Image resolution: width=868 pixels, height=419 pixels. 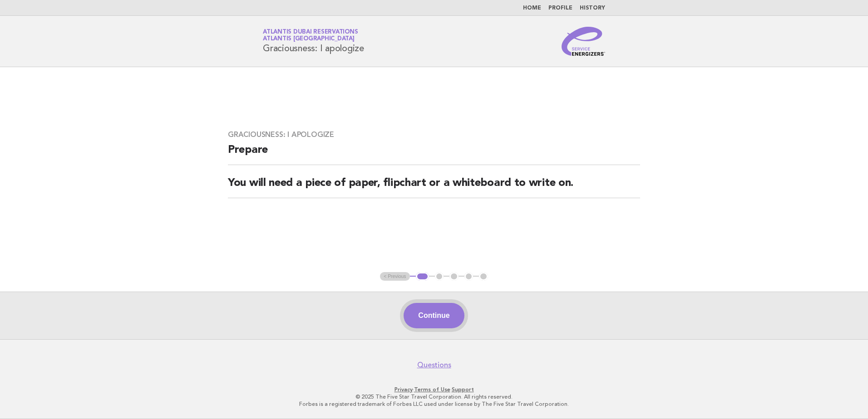 I want to click on h2: You will need a piece of paper, flipchart or a whiteboard to write on., so click(x=434, y=187).